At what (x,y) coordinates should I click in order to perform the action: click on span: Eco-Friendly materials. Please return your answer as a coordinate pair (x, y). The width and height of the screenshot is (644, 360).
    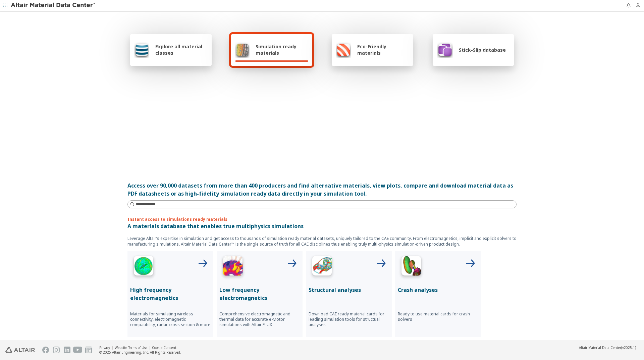
    Looking at the image, I should click on (384, 50).